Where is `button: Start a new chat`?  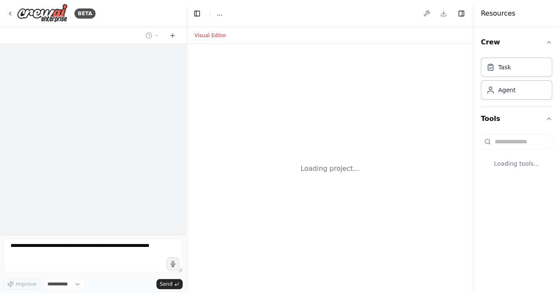 button: Start a new chat is located at coordinates (172, 36).